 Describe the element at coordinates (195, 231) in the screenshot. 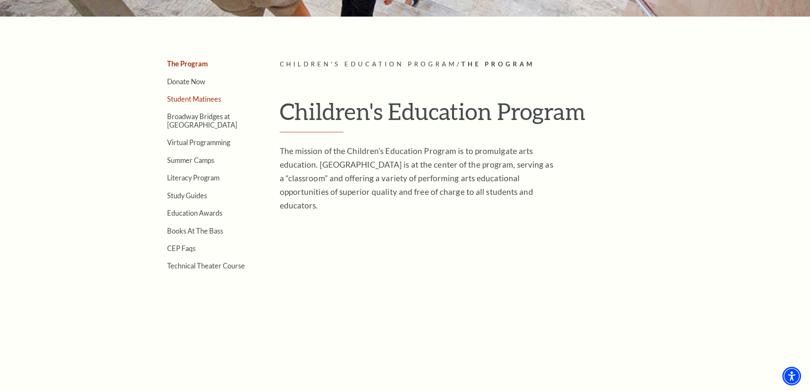

I see `a: Books At The Bass` at that location.